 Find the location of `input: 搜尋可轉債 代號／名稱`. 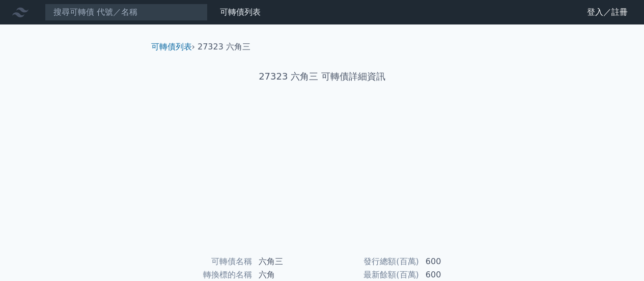

input: 搜尋可轉債 代號／名稱 is located at coordinates (126, 12).